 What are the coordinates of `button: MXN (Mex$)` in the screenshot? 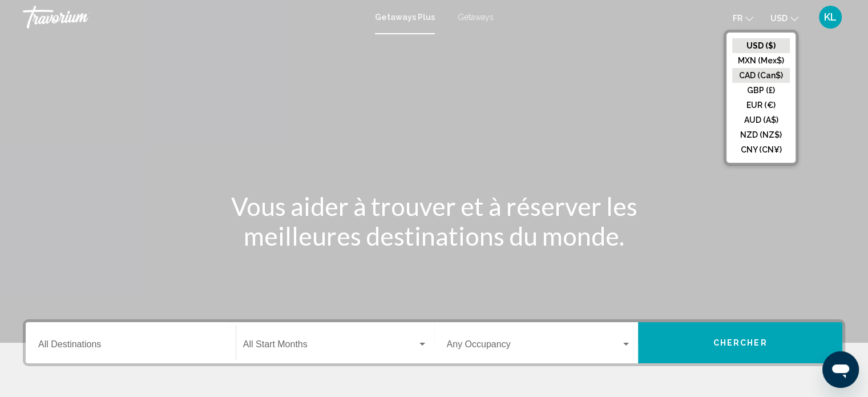 It's located at (761, 61).